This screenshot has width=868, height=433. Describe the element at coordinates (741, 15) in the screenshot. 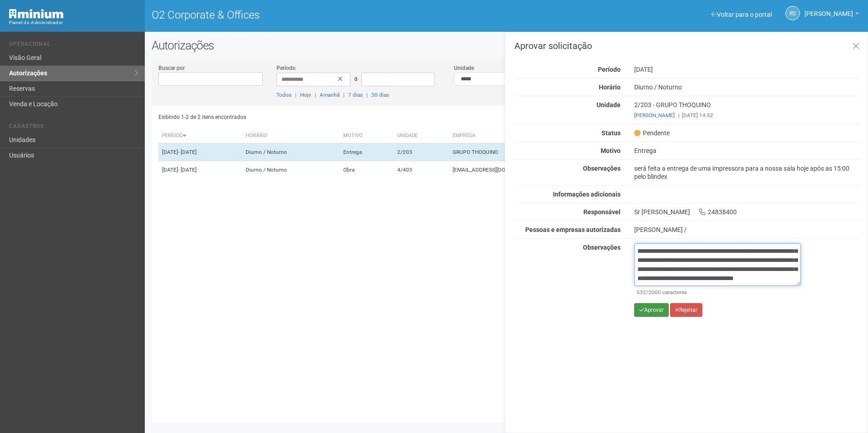

I see `a: Voltar para o portal` at that location.